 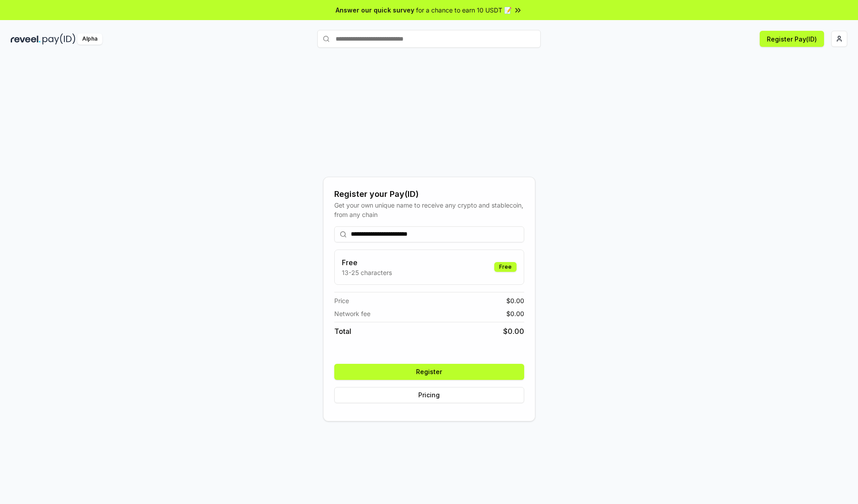 What do you see at coordinates (367, 272) in the screenshot?
I see `p: 13-25 characters` at bounding box center [367, 272].